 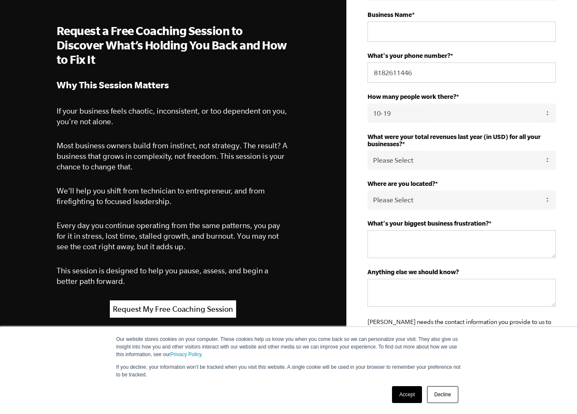 What do you see at coordinates (172, 45) in the screenshot?
I see `span: Request a Free Coaching Session to Discover What’s Holding You Back and How to Fix It` at bounding box center [172, 45].